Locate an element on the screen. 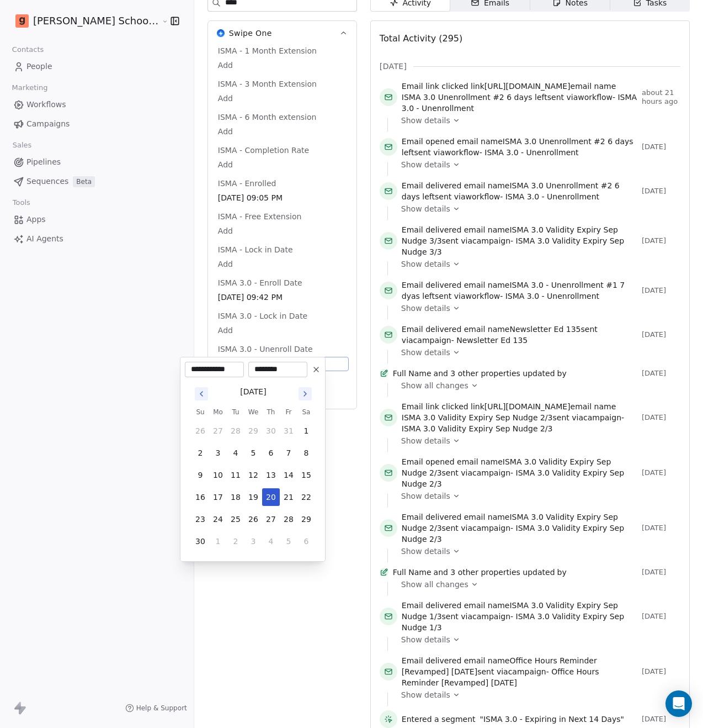 The height and width of the screenshot is (728, 703). button: 11 is located at coordinates (236, 475).